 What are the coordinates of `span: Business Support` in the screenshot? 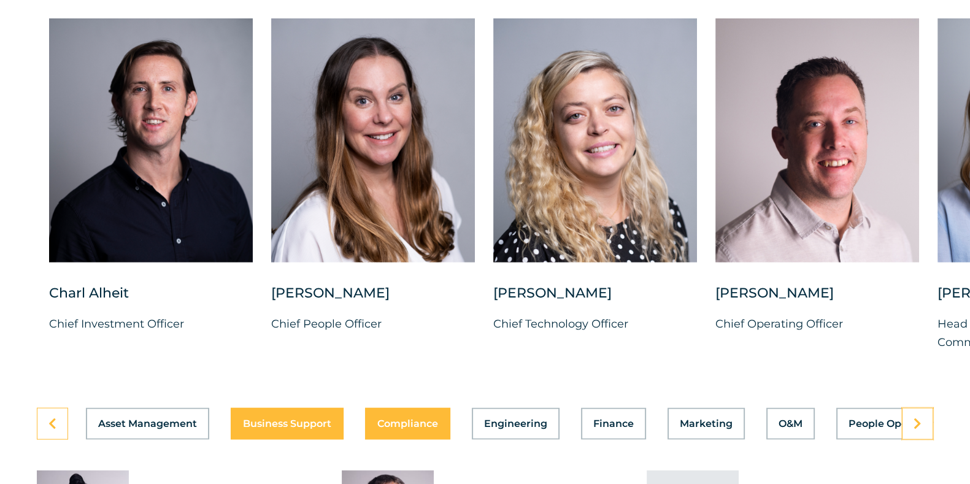 It's located at (287, 424).